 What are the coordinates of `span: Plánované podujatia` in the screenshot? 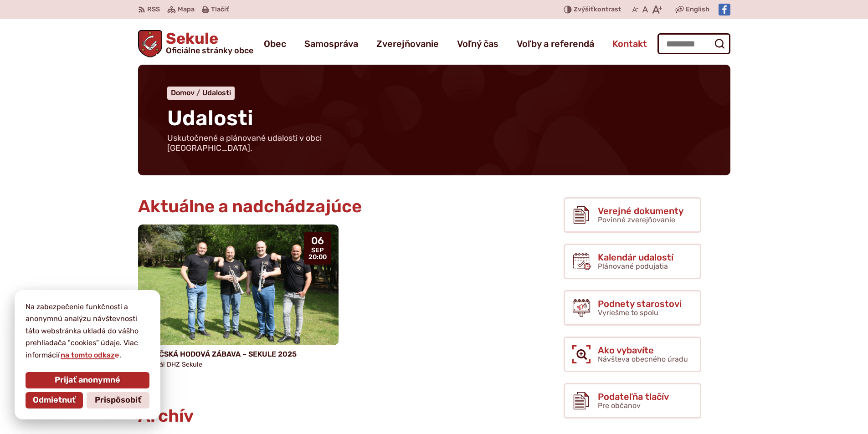 It's located at (633, 266).